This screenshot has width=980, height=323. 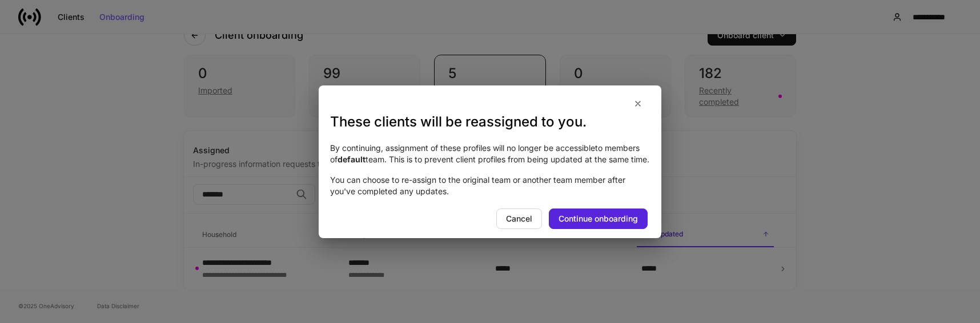 I want to click on p: You can choose to re-assign to the original team or another team member after you've completed an..., so click(x=490, y=186).